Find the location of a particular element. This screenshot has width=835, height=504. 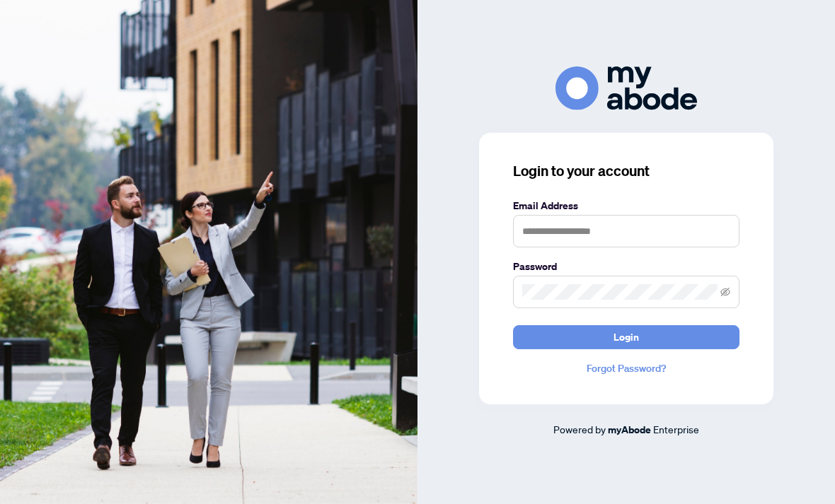

span: eye-invisible is located at coordinates (726, 292).